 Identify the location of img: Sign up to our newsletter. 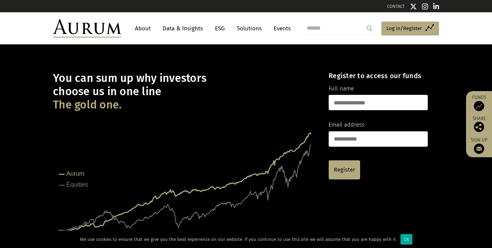
(479, 149).